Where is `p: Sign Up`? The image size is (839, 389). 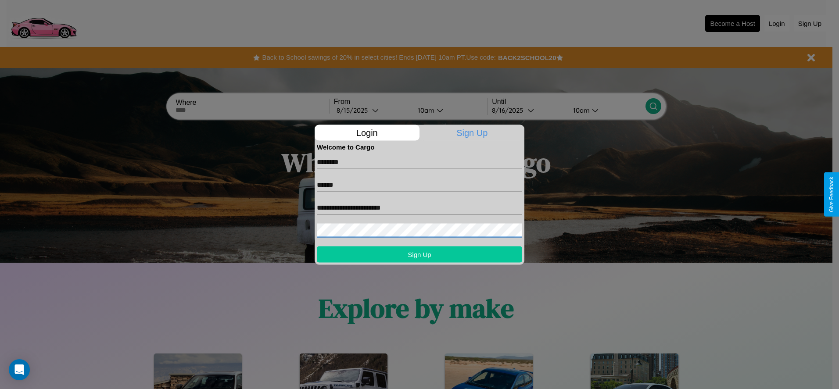 p: Sign Up is located at coordinates (472, 132).